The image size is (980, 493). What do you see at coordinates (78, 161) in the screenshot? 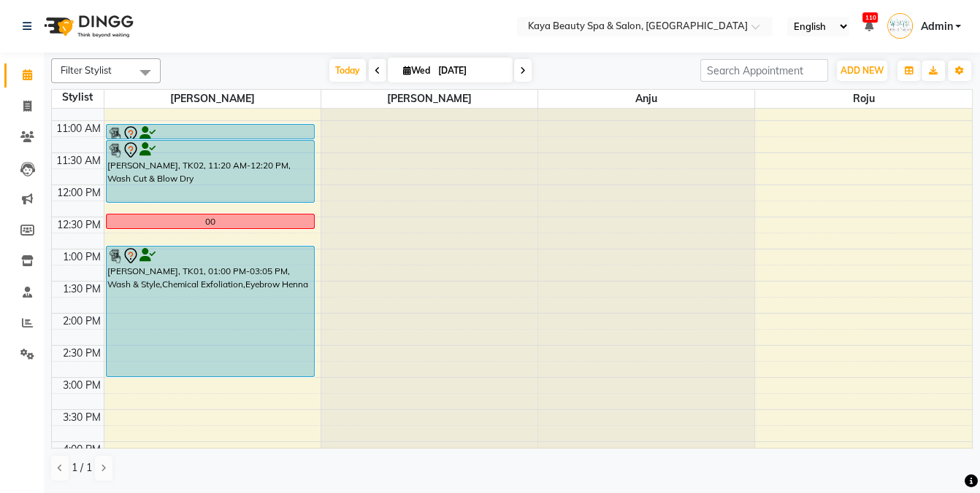
I see `div: 11:30 AM` at bounding box center [78, 161].